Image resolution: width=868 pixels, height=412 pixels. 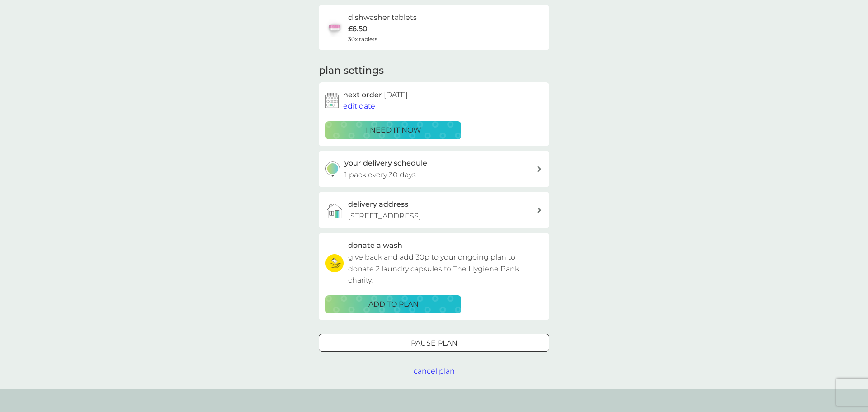 I want to click on p: ADD TO PLAN, so click(x=393, y=304).